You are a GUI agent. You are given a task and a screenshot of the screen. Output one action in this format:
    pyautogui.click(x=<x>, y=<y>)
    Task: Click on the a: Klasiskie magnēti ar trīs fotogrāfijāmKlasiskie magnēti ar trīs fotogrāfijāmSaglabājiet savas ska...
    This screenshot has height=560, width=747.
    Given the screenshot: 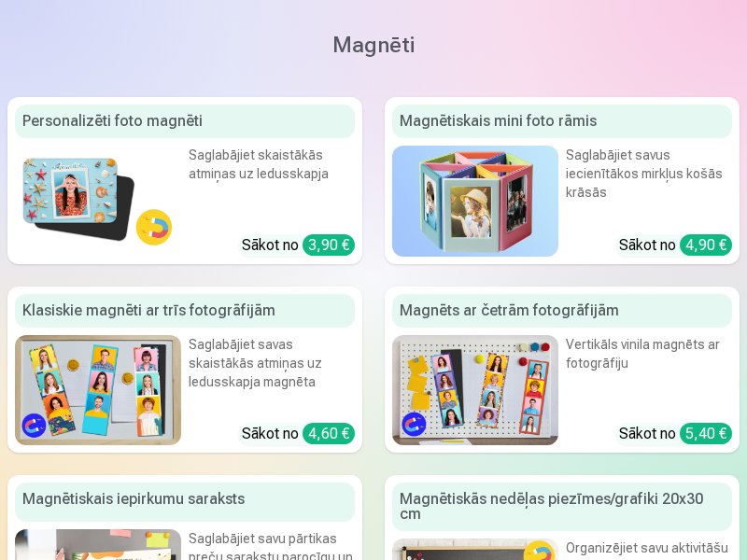 What is the action you would take?
    pyautogui.click(x=185, y=370)
    